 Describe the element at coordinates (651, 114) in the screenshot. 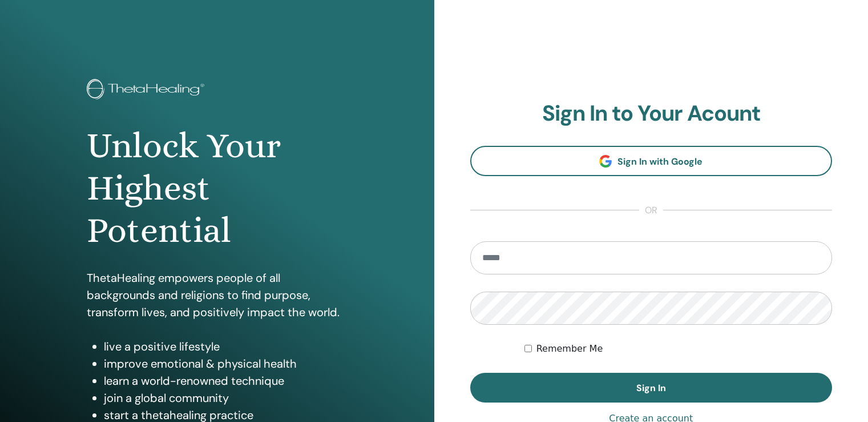

I see `h2: Sign In to Your Acount` at that location.